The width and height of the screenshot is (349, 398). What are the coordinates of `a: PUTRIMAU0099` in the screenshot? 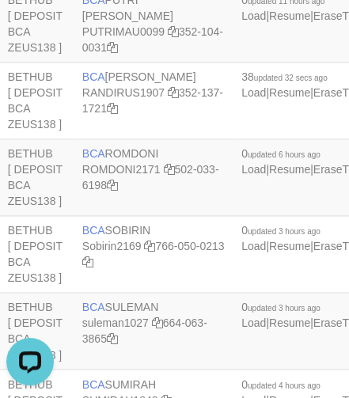 It's located at (123, 32).